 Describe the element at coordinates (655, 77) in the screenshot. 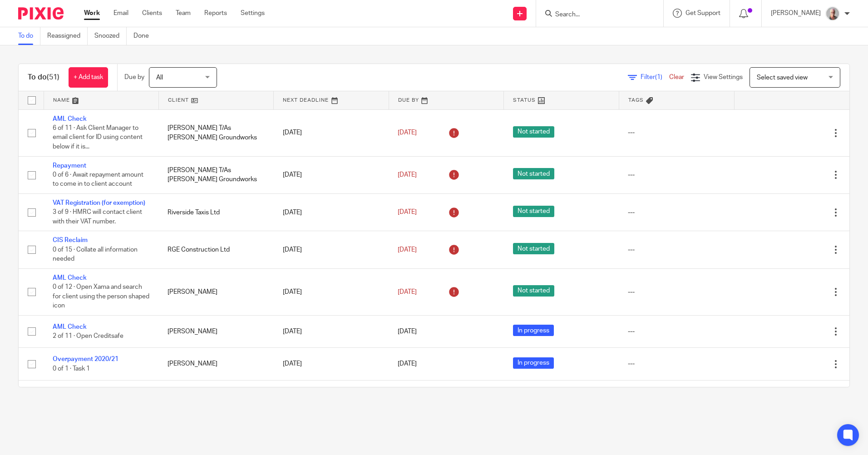

I see `span: Filter` at that location.